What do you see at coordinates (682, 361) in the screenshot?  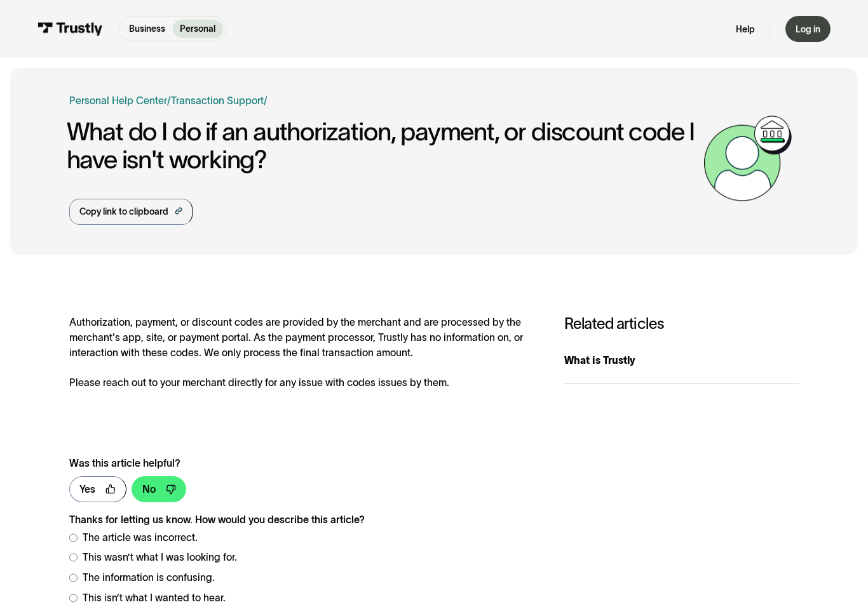 I see `a: What is Trustly` at bounding box center [682, 361].